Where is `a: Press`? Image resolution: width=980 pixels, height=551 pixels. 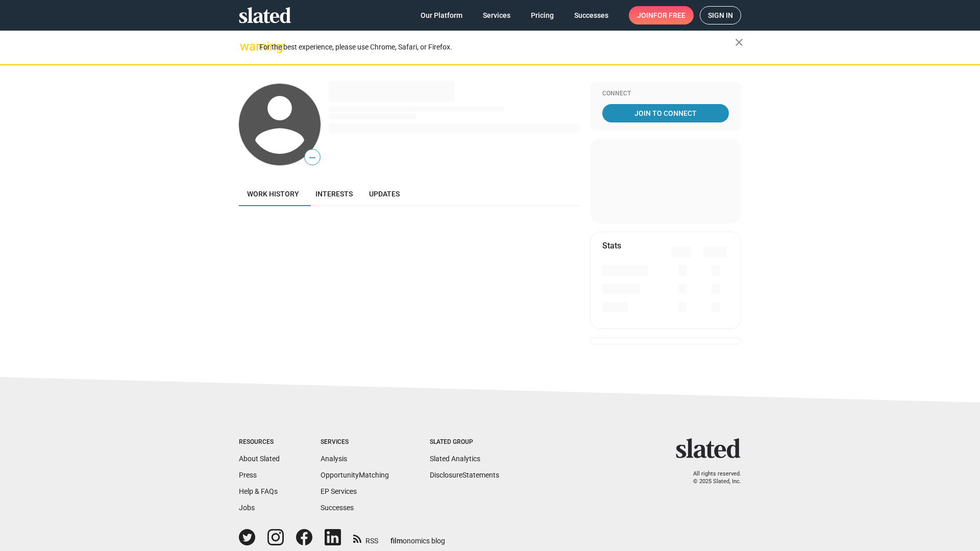
a: Press is located at coordinates (247, 475).